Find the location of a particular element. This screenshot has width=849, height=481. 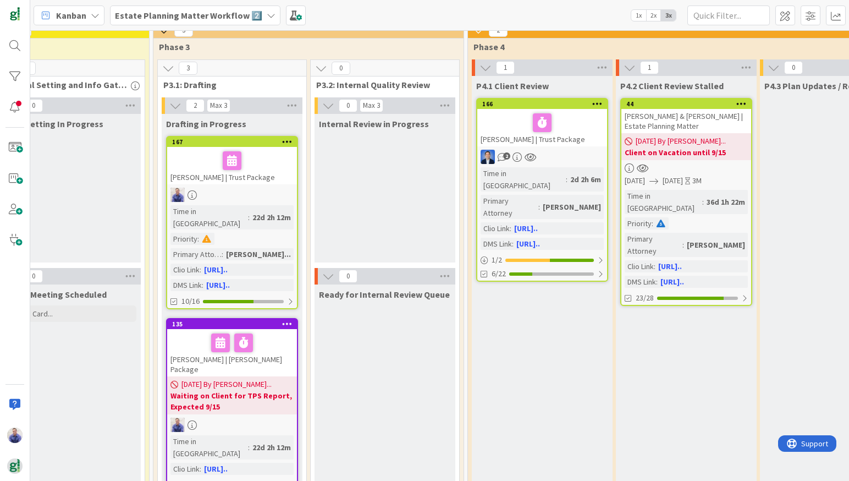

span: P3.2: Internal Quality Review is located at coordinates (381, 85).